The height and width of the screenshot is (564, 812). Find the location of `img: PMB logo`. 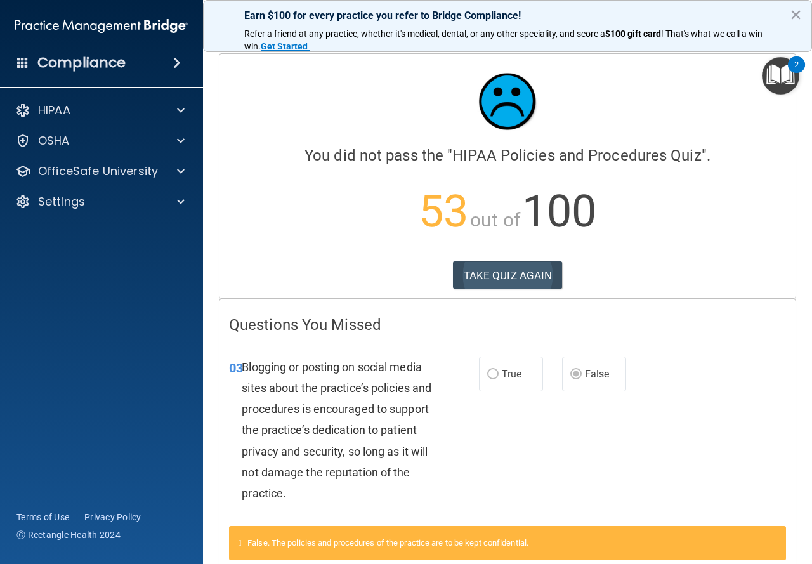

img: PMB logo is located at coordinates (102, 26).